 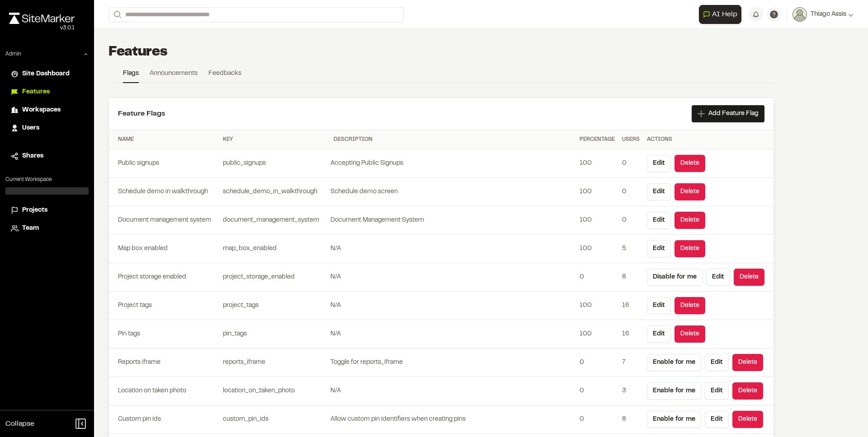 What do you see at coordinates (453, 220) in the screenshot?
I see `td: Document Management System` at bounding box center [453, 220].